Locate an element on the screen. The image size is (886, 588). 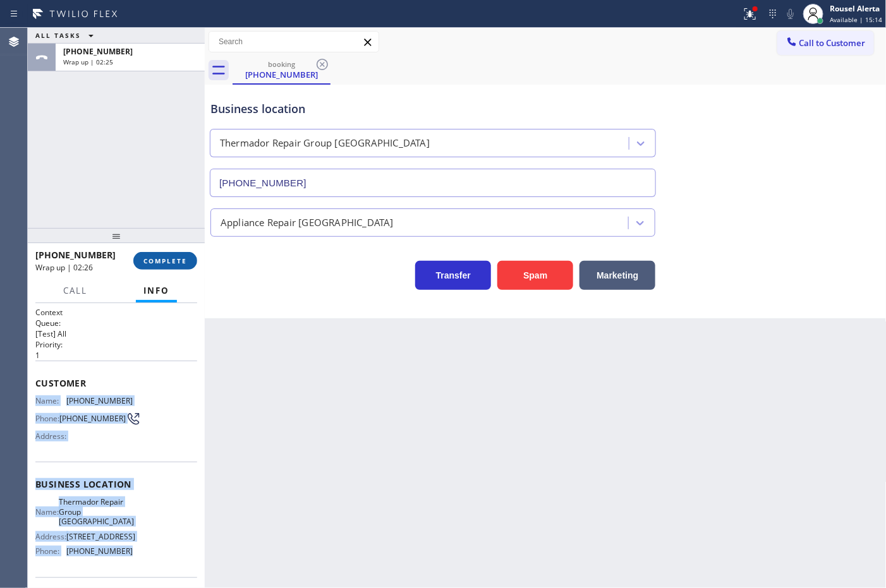
span: ALL TASKS is located at coordinates (58, 35).